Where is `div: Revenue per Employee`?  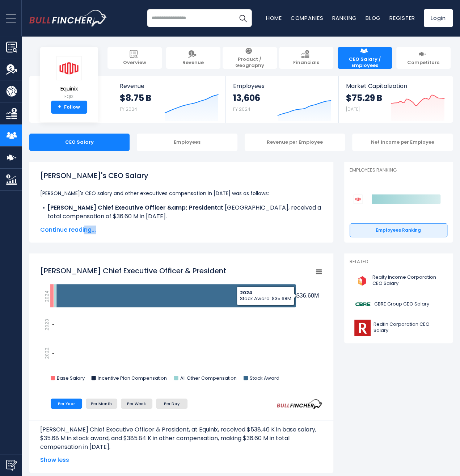
div: Revenue per Employee is located at coordinates (295, 142).